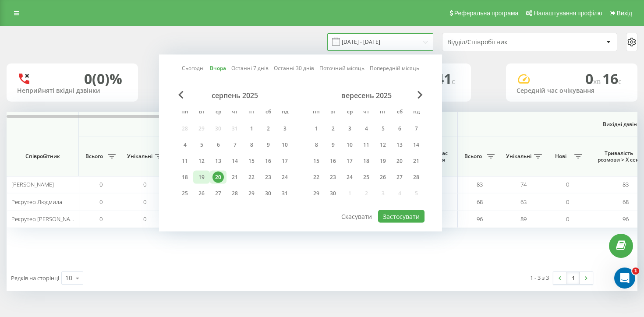 This screenshot has width=644, height=317. What do you see at coordinates (624, 13) in the screenshot?
I see `span: Вихід` at bounding box center [624, 13].